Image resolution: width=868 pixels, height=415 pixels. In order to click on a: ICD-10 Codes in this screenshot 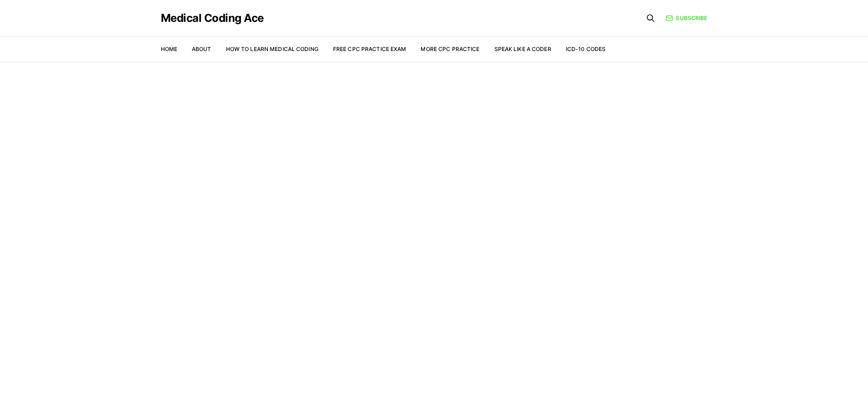, I will do `click(586, 49)`.